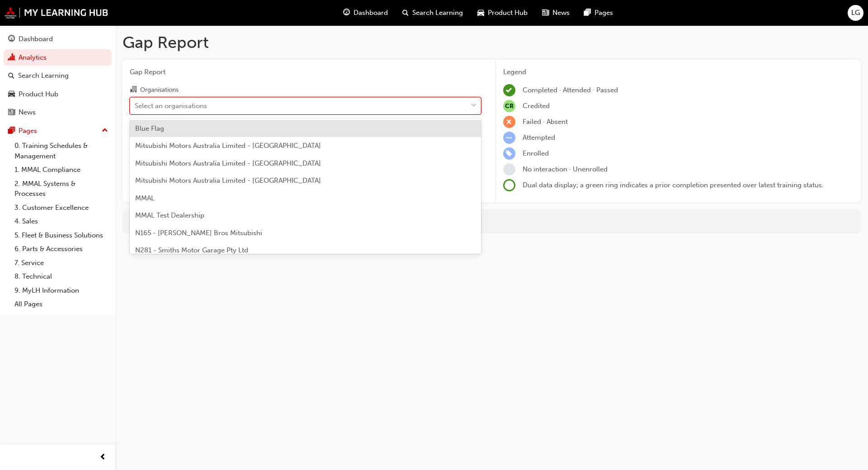  I want to click on span: Product Hub, so click(508, 13).